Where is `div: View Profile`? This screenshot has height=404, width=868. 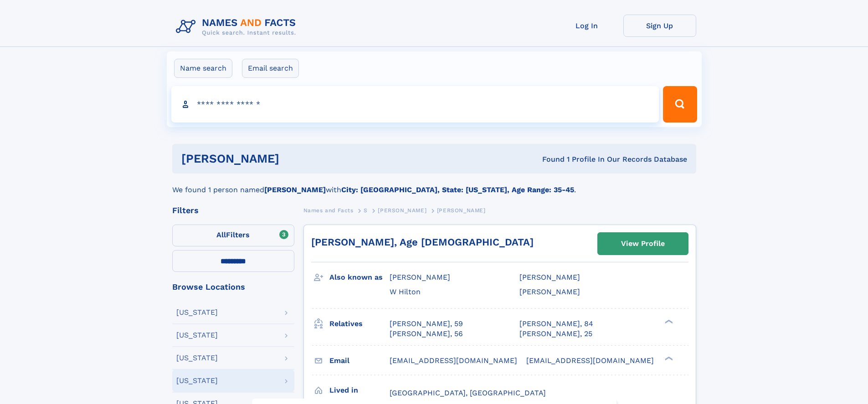
div: View Profile is located at coordinates (643, 244).